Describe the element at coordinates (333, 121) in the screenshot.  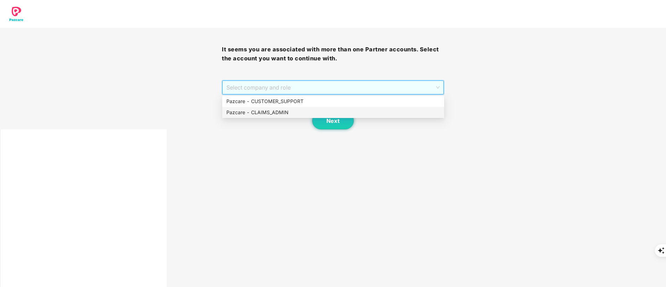
I see `span: Next` at that location.